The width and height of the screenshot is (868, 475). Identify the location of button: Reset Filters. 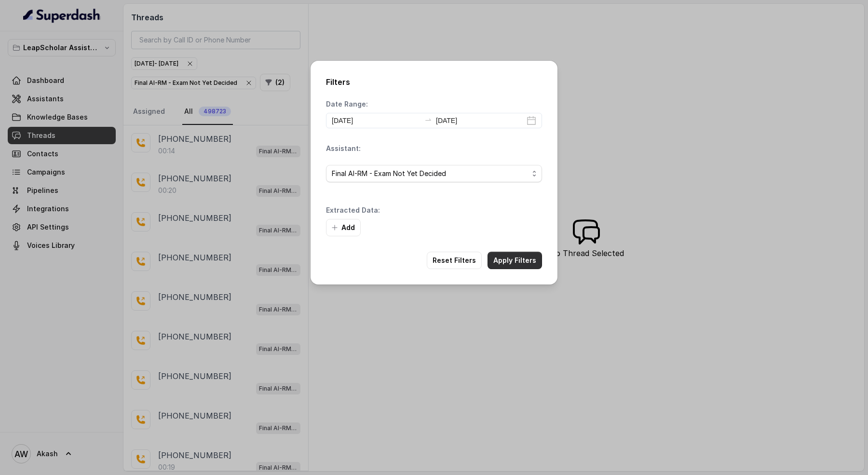
(454, 260).